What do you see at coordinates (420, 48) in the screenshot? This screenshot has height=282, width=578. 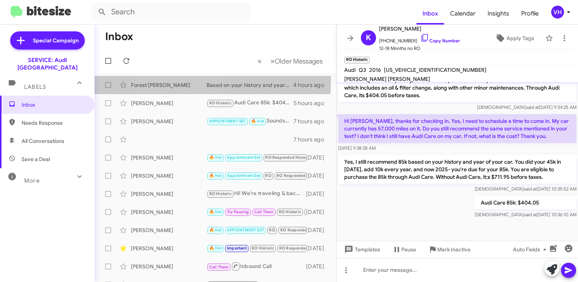 I see `span: 12-18 Months no RO` at bounding box center [420, 48].